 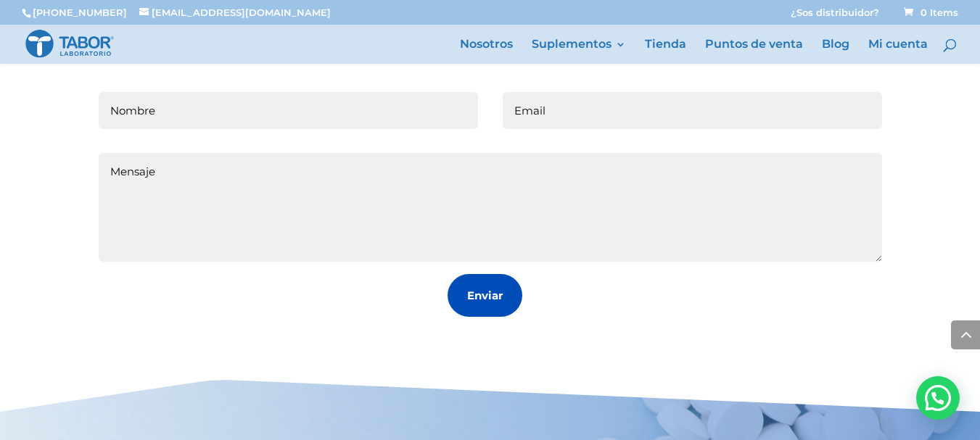 What do you see at coordinates (484, 295) in the screenshot?
I see `button: Enviar` at bounding box center [484, 295].